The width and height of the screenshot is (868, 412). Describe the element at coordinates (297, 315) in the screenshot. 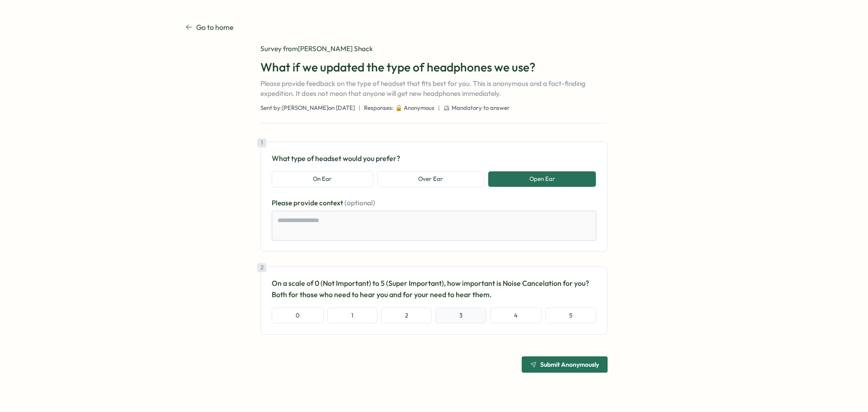

I see `button: 0` at that location.